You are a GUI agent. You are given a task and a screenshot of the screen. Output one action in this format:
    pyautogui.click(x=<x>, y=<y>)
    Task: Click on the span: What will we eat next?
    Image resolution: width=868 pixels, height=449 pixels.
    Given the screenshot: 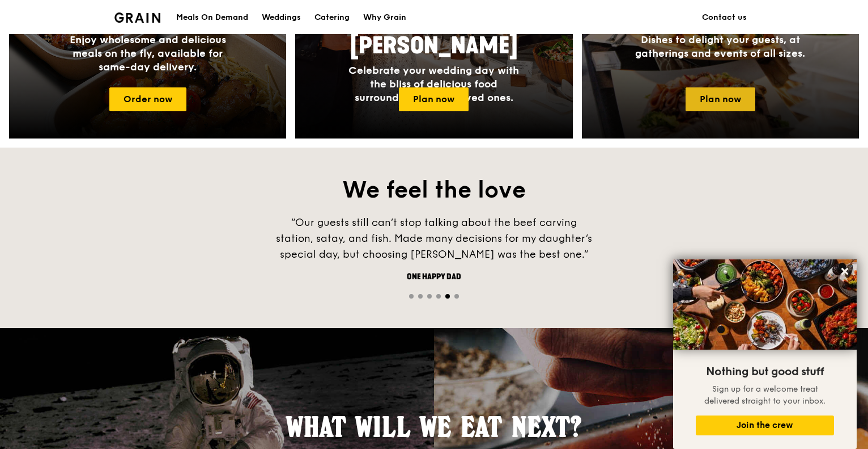 What is the action you would take?
    pyautogui.click(x=434, y=426)
    